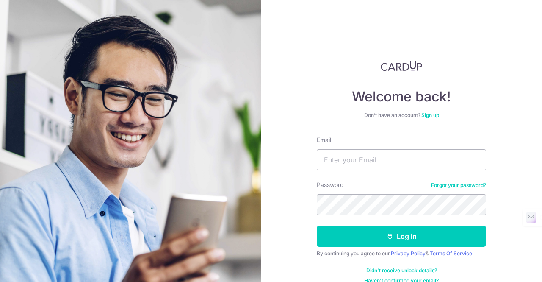  Describe the element at coordinates (401, 270) in the screenshot. I see `a: Didn't receive unlock details?` at that location.